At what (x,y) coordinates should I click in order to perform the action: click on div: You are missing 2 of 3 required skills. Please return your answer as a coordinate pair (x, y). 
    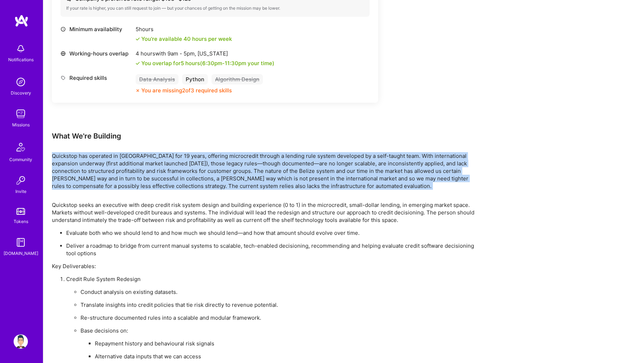
    Looking at the image, I should click on (186, 90).